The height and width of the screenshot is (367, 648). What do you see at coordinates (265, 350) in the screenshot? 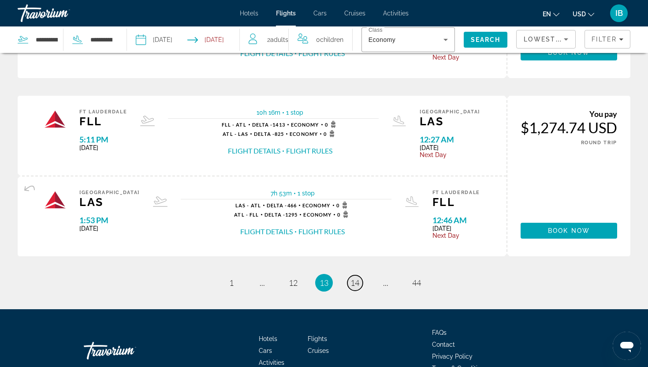
I see `span: Cars` at bounding box center [265, 350].